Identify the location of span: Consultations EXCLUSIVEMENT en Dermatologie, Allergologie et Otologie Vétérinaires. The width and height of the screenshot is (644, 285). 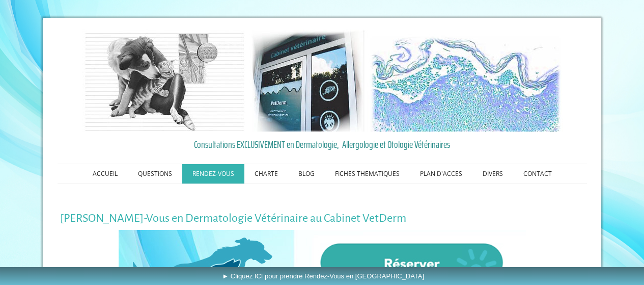
(322, 144).